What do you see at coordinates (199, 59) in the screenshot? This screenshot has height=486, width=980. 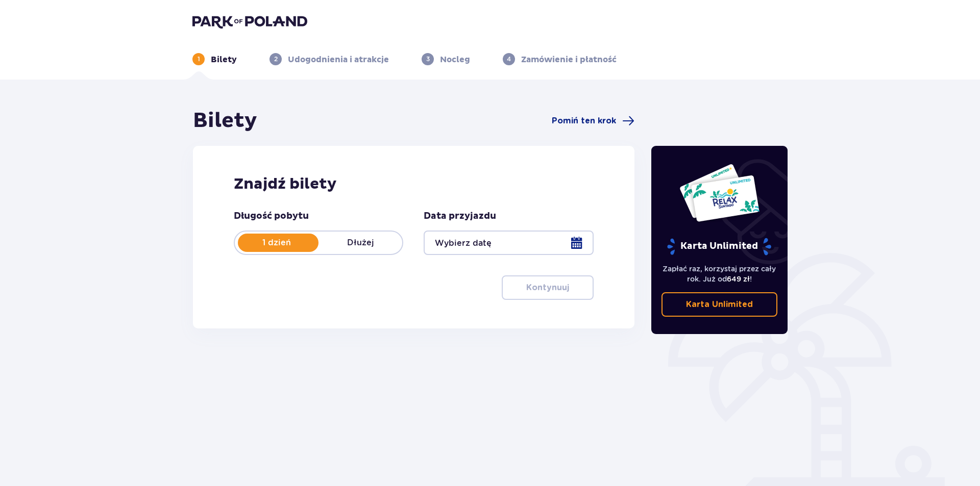 I see `p: 1` at bounding box center [199, 59].